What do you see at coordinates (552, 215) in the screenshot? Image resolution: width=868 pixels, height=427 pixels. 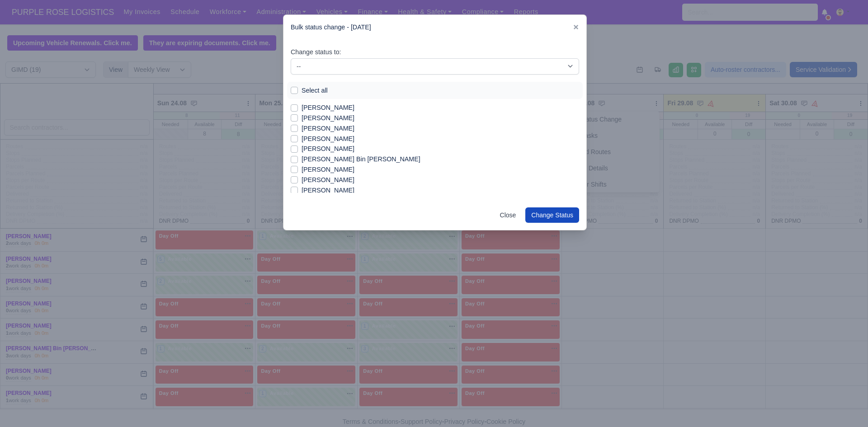 I see `button: Change Status` at bounding box center [552, 215].